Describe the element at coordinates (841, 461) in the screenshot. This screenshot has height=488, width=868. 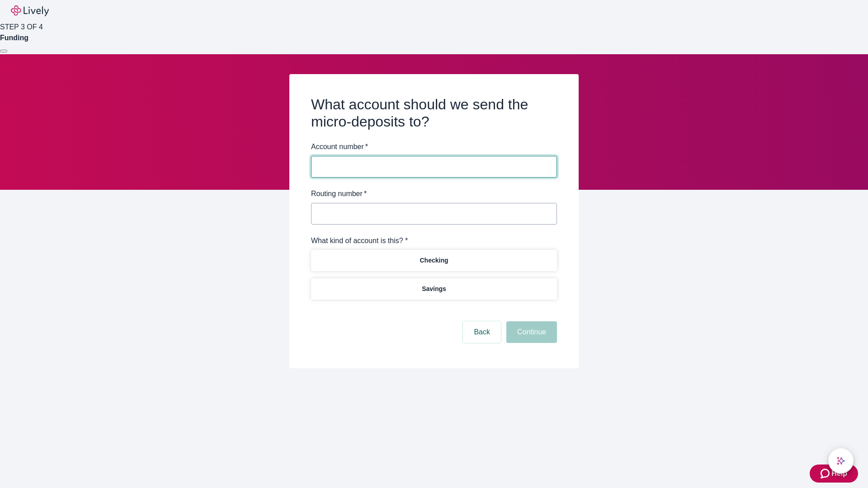
I see `svg: Lively AI Assistant` at that location.